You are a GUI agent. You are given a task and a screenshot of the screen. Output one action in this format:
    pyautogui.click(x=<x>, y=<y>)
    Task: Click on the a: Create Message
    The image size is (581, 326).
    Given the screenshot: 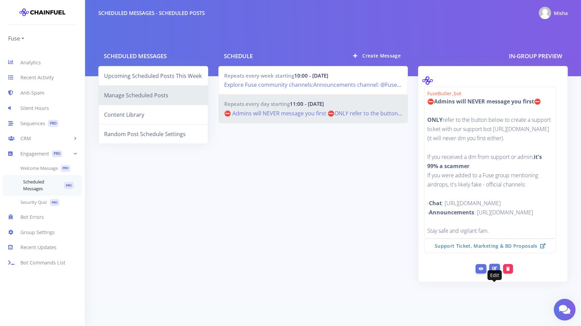 What is the action you would take?
    pyautogui.click(x=377, y=57)
    